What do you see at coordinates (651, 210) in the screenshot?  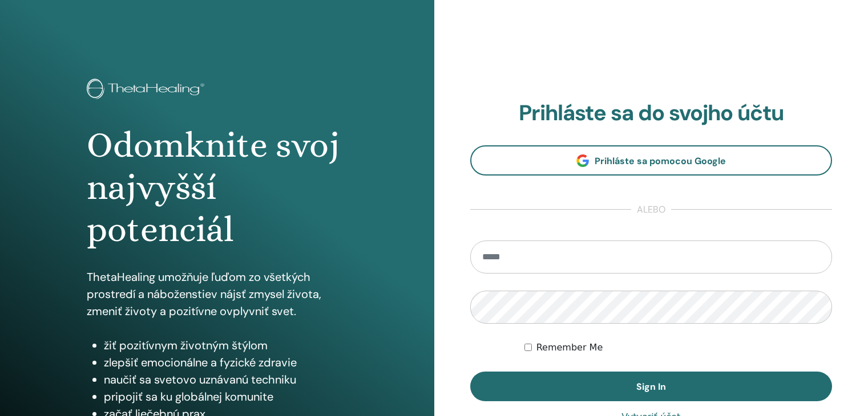 I see `span: alebo` at bounding box center [651, 210].